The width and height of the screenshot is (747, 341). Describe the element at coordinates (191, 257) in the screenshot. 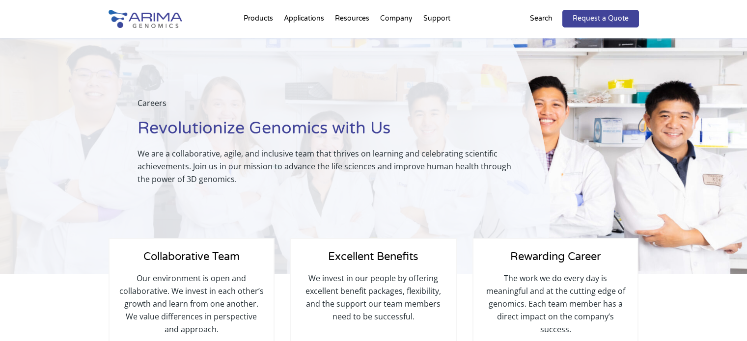

I see `span: Collaborative Team` at that location.